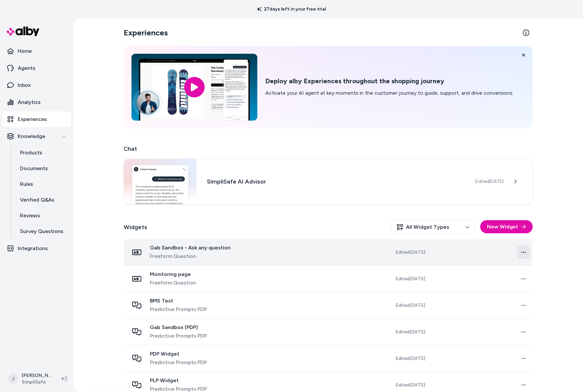 The image size is (583, 392). I want to click on span: J, so click(13, 379).